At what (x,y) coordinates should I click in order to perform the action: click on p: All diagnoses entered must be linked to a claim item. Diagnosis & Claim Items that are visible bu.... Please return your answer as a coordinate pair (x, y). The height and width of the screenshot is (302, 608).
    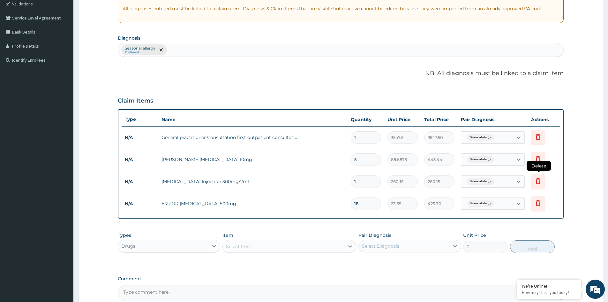
    Looking at the image, I should click on (341, 9).